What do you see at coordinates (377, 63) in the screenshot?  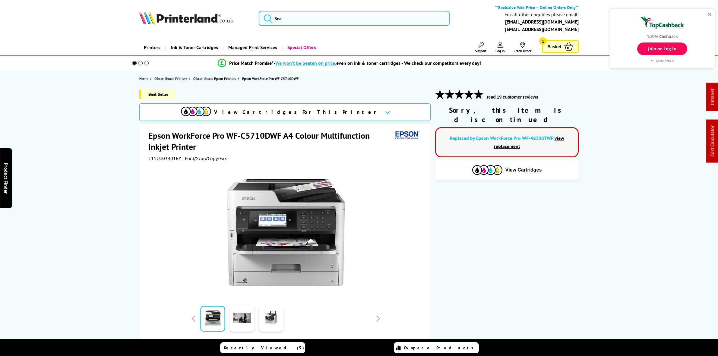 I see `div: - even on ink & toner cartridges - We check our competitors every day!` at bounding box center [377, 63].